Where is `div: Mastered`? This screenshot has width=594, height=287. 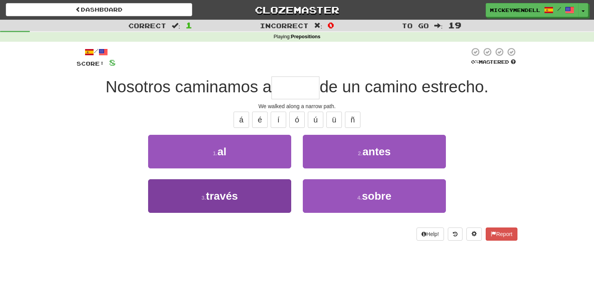
div: Mastered is located at coordinates (493, 62).